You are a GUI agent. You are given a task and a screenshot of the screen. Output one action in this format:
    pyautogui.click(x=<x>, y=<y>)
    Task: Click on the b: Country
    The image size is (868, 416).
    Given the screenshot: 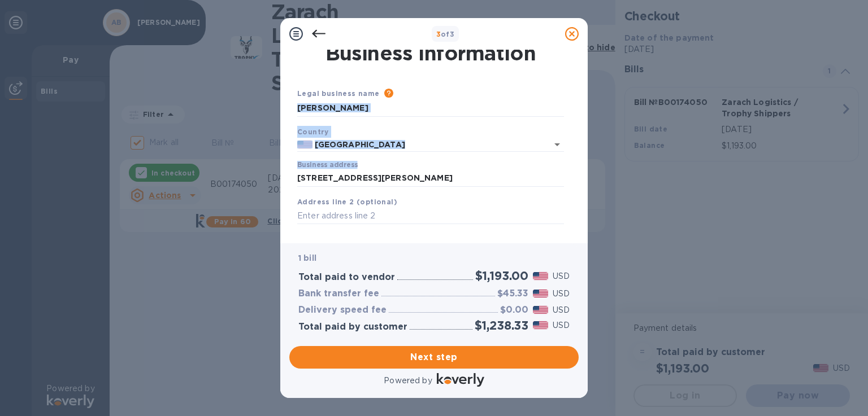 What is the action you would take?
    pyautogui.click(x=313, y=132)
    